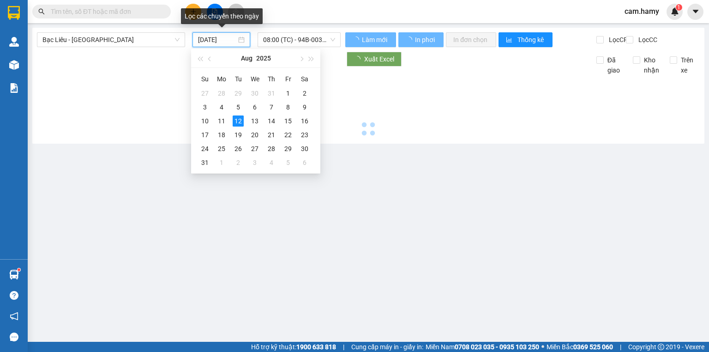 This screenshot has width=709, height=352. I want to click on strong: 0708 023 035 - 0935 103 250, so click(497, 347).